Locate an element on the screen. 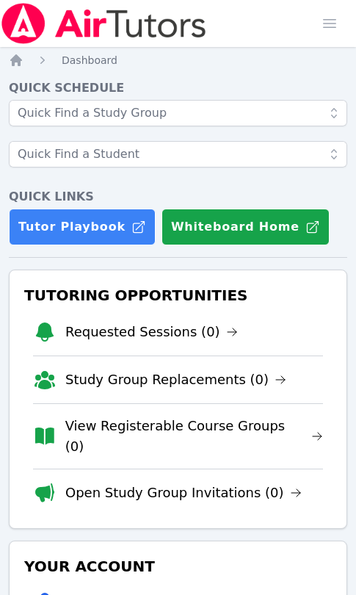 The height and width of the screenshot is (595, 356). button: Whiteboard Home is located at coordinates (245, 227).